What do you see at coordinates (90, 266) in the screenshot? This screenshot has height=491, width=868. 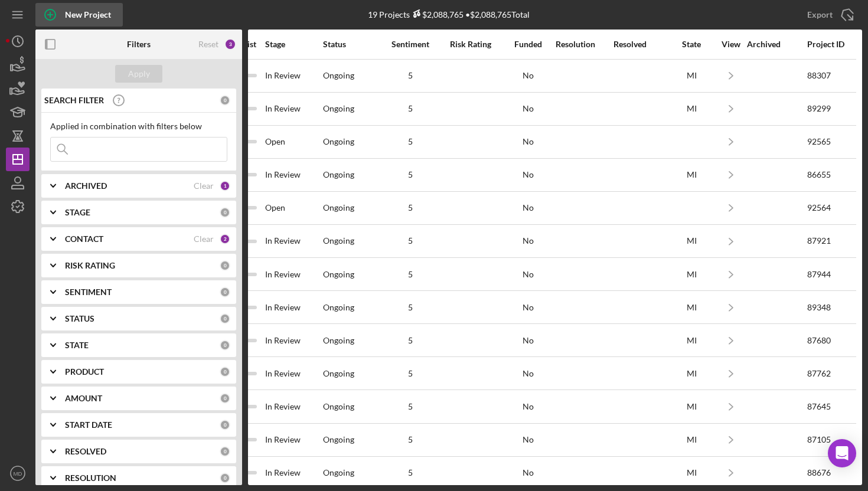 I see `b: RISK RATING` at bounding box center [90, 266].